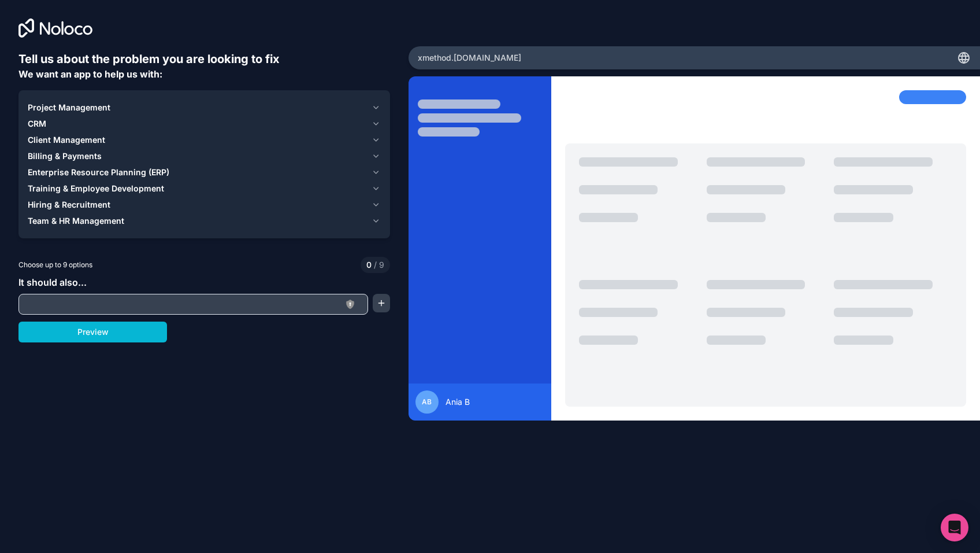  I want to click on button: Preview, so click(92, 332).